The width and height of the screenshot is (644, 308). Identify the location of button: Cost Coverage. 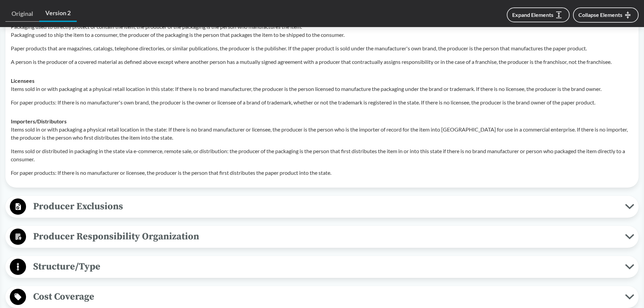
(322, 297).